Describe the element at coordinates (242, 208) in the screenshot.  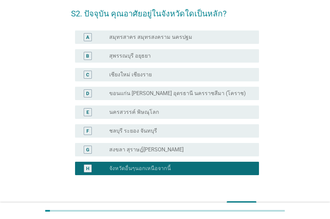
I see `button: ต่อไป` at that location.